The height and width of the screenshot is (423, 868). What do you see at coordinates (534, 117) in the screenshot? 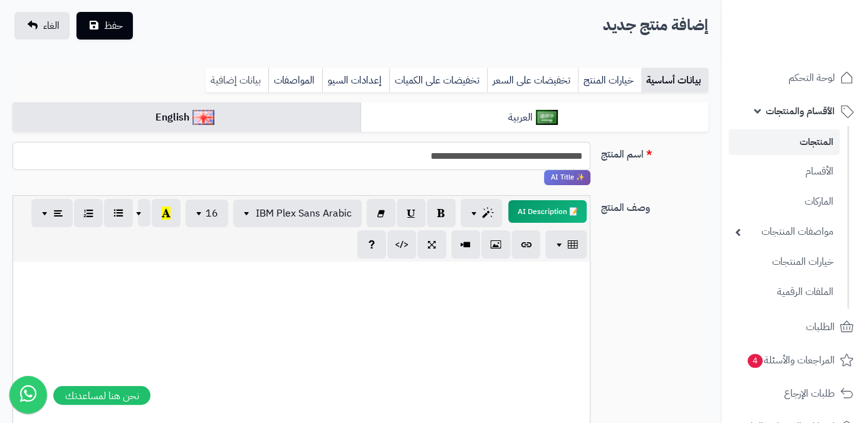
I see `a: العربية` at bounding box center [534, 117].